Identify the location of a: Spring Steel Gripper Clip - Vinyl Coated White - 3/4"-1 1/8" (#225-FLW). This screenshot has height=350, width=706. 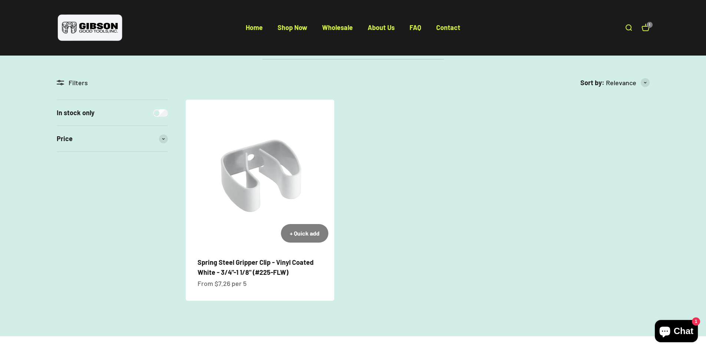
(255, 267).